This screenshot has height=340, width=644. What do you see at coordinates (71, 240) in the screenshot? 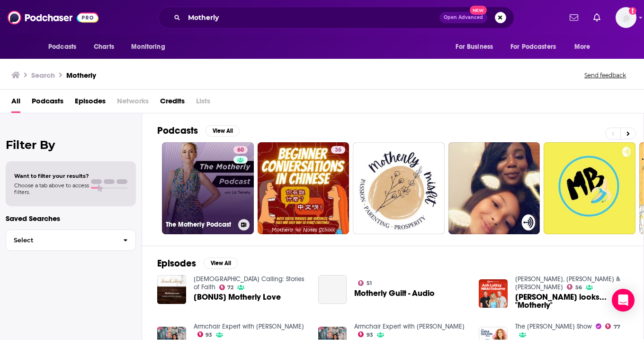
I see `button: Select` at bounding box center [71, 240].